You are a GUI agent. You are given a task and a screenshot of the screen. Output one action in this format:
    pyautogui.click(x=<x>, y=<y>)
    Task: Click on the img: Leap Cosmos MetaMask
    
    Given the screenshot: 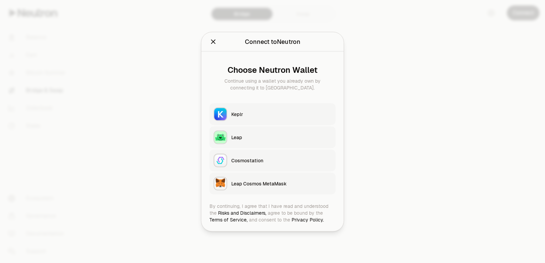 What is the action you would take?
    pyautogui.click(x=220, y=183)
    